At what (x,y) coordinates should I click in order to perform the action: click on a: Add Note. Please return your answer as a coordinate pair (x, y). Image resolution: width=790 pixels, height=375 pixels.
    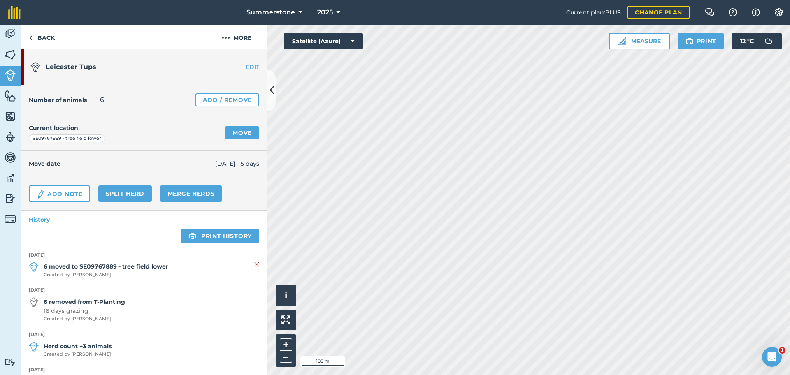
    Looking at the image, I should click on (59, 194).